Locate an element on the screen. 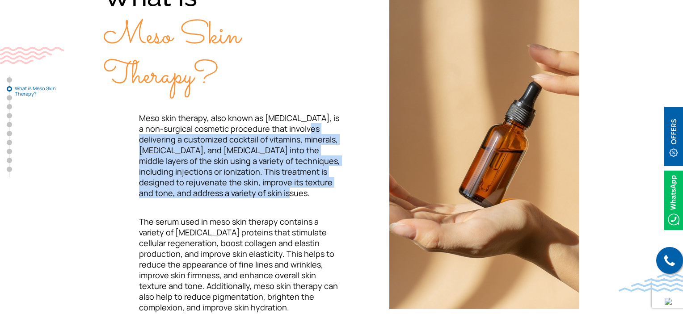  img: offerBt is located at coordinates (674, 136).